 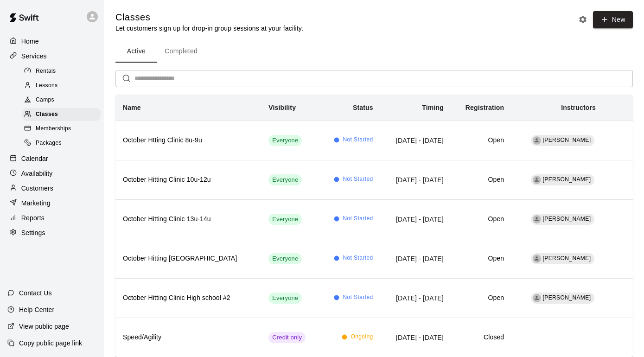 What do you see at coordinates (583, 20) in the screenshot?
I see `button: Classes settings` at bounding box center [583, 20].